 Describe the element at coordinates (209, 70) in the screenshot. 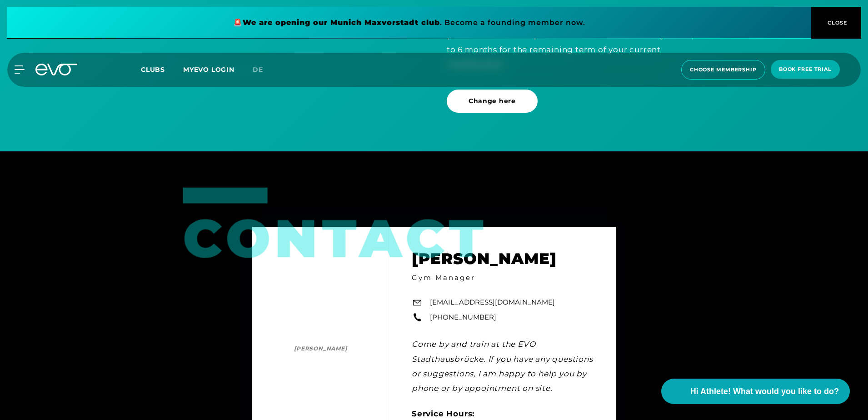

I see `a: MYEVO LOGIN` at that location.